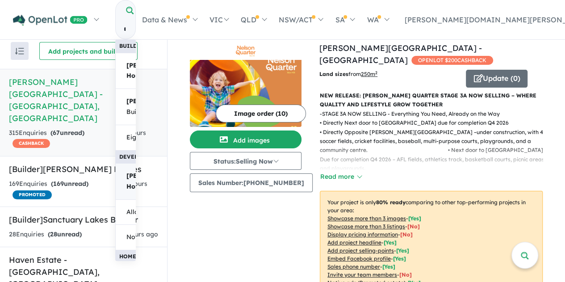 The height and width of the screenshot is (282, 565). Describe the element at coordinates (333, 74) in the screenshot. I see `b: Land sizes` at that location.